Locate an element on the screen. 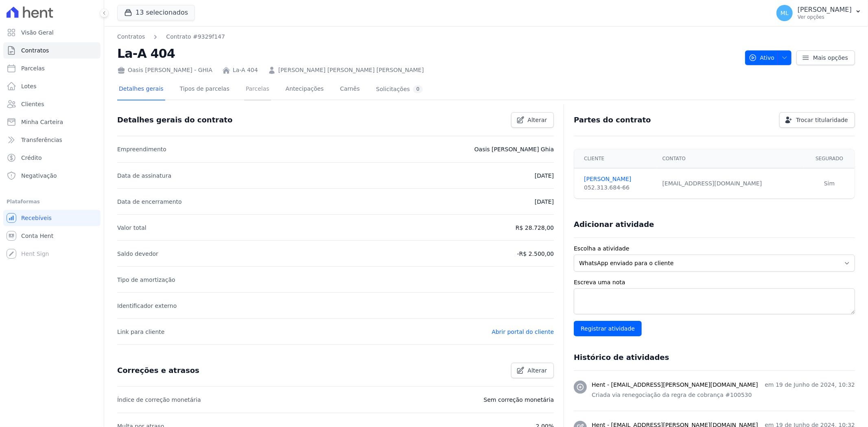 This screenshot has height=427, width=868. a: Detalhes gerais is located at coordinates (141, 90).